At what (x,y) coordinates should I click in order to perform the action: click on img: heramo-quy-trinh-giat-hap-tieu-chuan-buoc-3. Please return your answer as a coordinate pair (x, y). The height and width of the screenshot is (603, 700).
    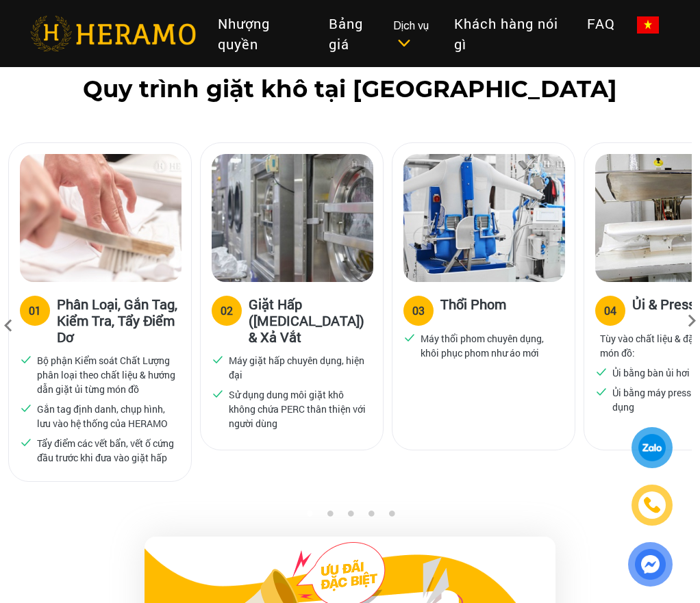
    Looking at the image, I should click on (484, 218).